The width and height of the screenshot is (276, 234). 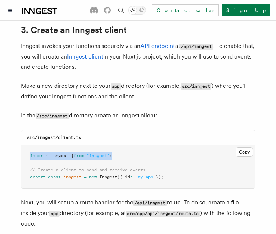 I want to click on p: Next, you will set up a route handler for the route. To do so, create a file inside your director..., so click(x=138, y=214).